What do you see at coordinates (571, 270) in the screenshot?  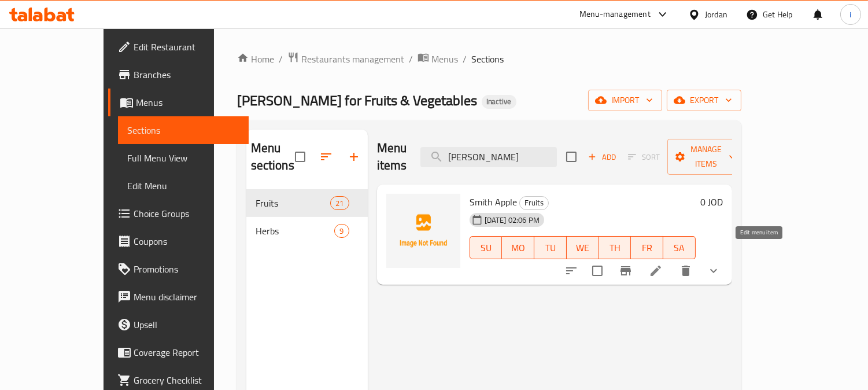 I see `button: sort-choices` at bounding box center [571, 270].